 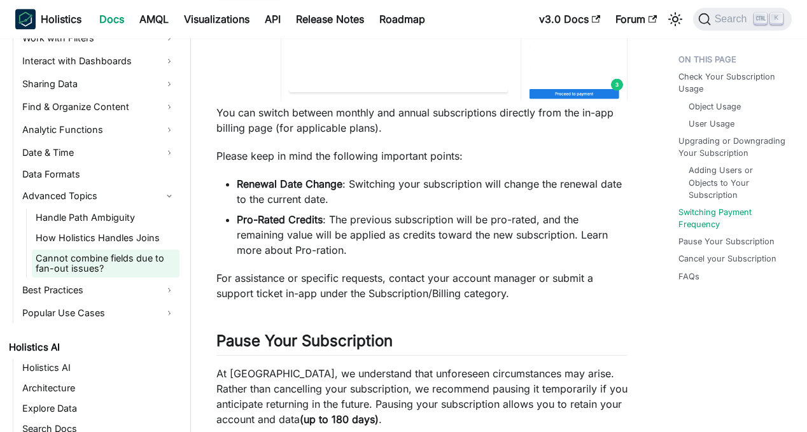 I want to click on a: User Usage, so click(x=711, y=123).